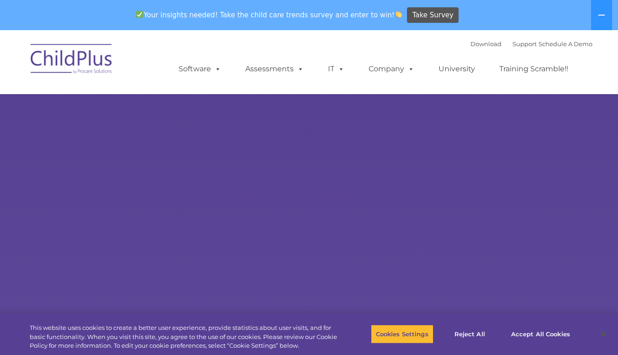 The height and width of the screenshot is (355, 618). Describe the element at coordinates (200, 69) in the screenshot. I see `a: Software` at that location.